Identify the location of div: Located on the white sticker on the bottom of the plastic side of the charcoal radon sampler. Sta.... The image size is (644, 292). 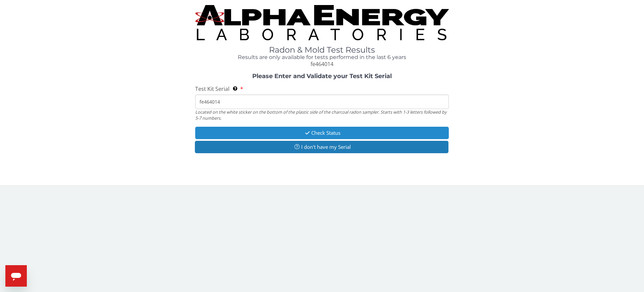
(322, 115).